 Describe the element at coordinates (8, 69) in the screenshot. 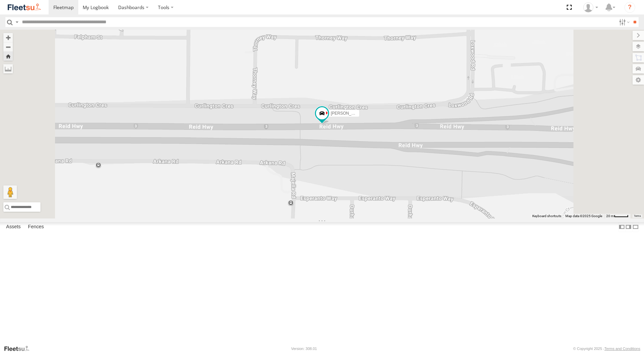

I see `label: Measure` at that location.